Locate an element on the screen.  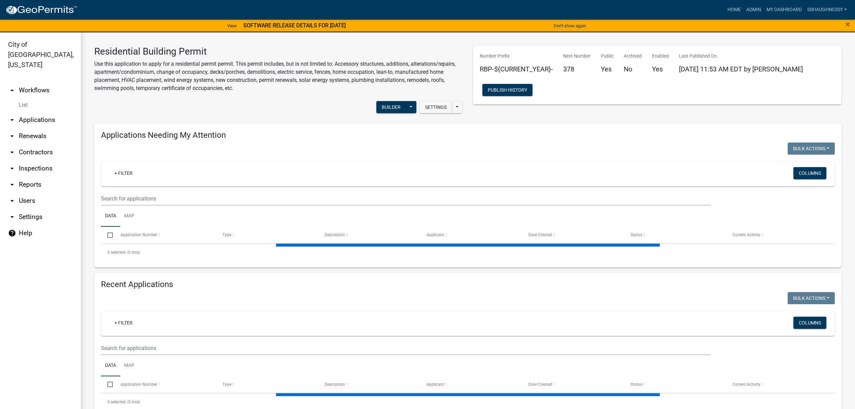
a: sshaughnessy is located at coordinates (827, 10).